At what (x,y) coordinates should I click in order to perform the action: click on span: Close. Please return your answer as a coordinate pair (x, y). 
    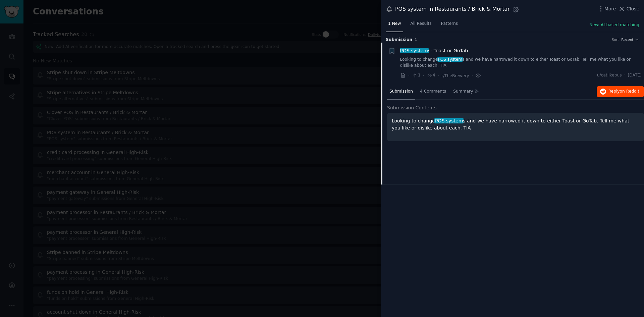
    Looking at the image, I should click on (633, 9).